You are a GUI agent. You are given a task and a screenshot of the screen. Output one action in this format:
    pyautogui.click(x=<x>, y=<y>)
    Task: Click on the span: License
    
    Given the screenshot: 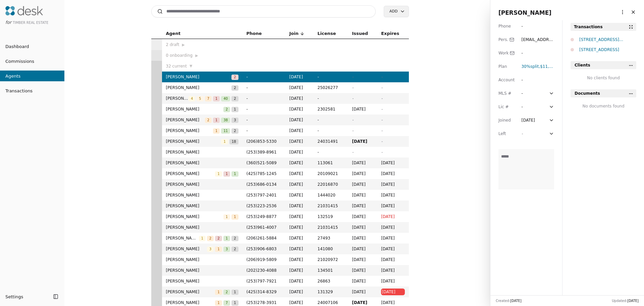 What is the action you would take?
    pyautogui.click(x=327, y=33)
    